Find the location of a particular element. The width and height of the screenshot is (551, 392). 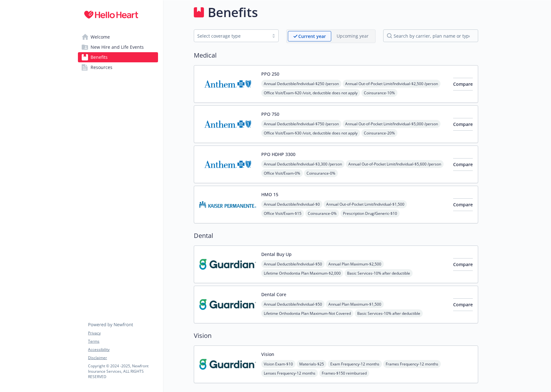

p: Upcoming year is located at coordinates (353, 36).